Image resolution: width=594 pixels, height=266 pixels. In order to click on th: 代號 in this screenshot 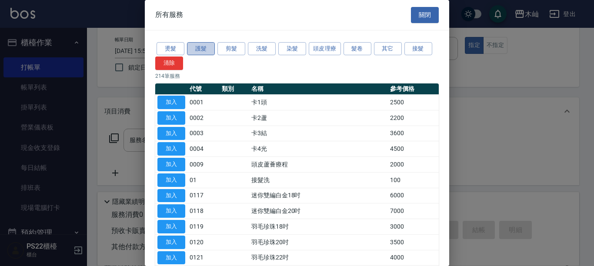, I will do `click(204, 89)`.